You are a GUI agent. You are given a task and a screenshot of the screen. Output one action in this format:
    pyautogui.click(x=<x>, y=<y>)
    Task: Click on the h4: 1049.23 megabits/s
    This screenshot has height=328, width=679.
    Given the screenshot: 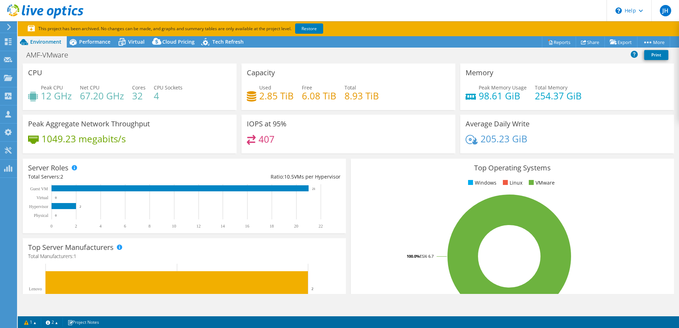 What is the action you would take?
    pyautogui.click(x=84, y=139)
    